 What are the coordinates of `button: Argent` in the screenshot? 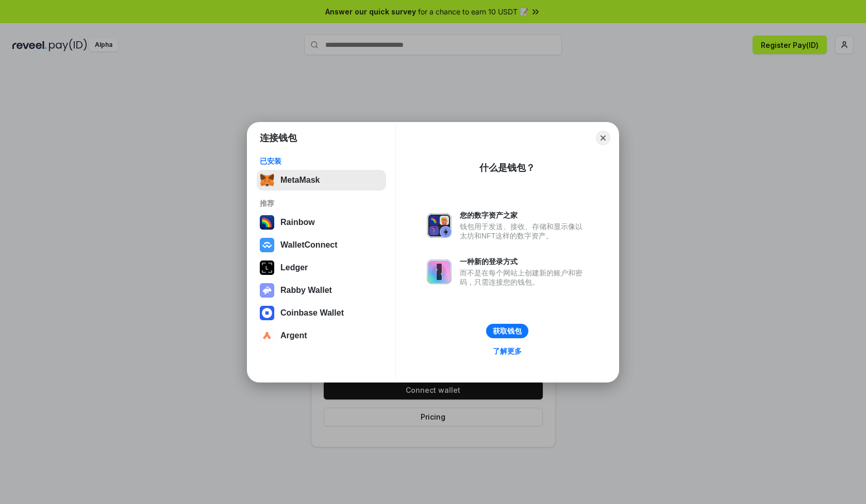 It's located at (321, 336).